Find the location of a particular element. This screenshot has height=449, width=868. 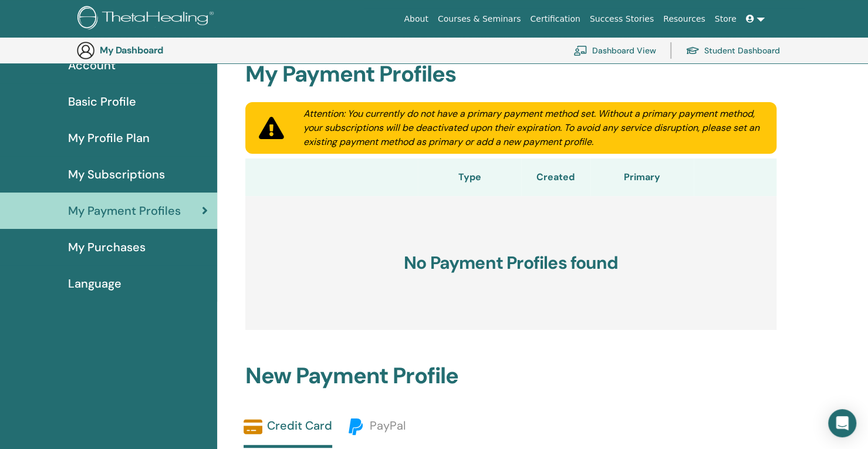

span: Language is located at coordinates (94, 283).